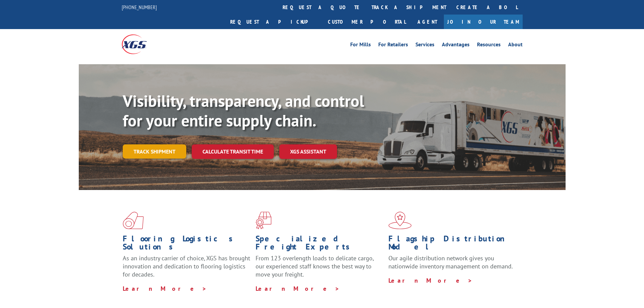  Describe the element at coordinates (483, 22) in the screenshot. I see `a: Join Our Team` at that location.